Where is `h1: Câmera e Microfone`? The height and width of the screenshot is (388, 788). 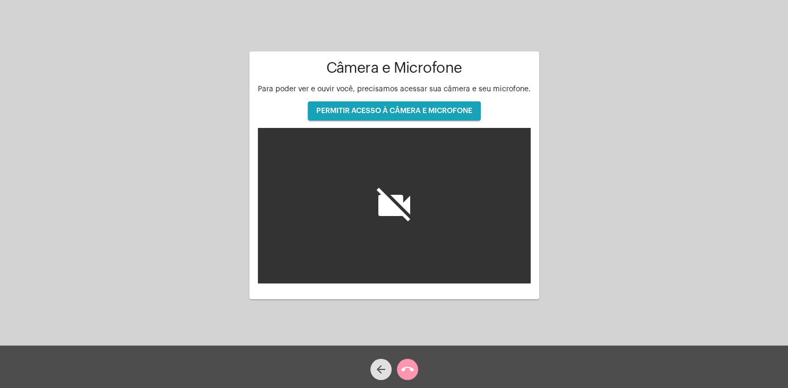 h1: Câmera e Microfone is located at coordinates (394, 68).